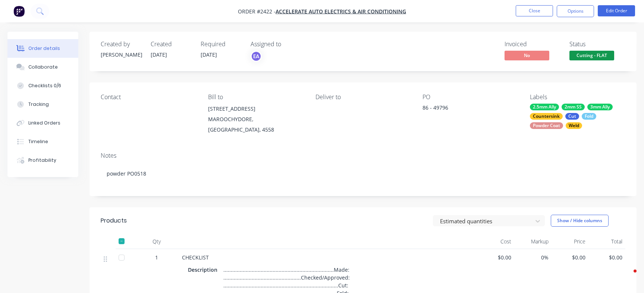  I want to click on div: Fold, so click(589, 116).